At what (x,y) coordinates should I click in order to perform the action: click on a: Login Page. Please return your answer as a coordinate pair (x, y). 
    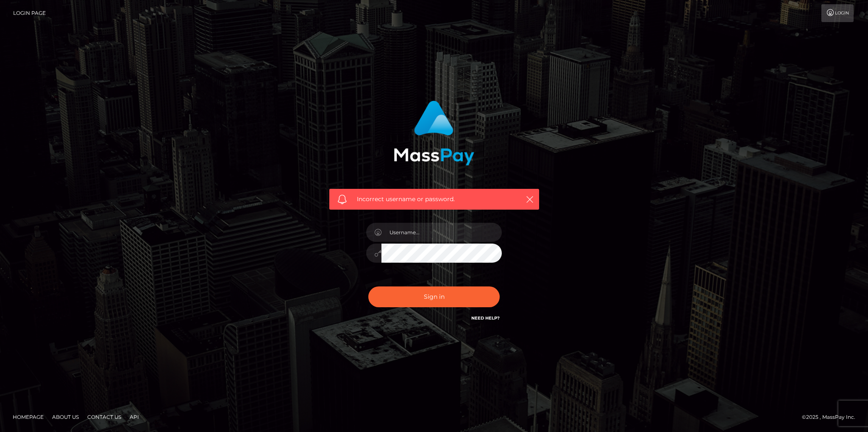
    Looking at the image, I should click on (29, 13).